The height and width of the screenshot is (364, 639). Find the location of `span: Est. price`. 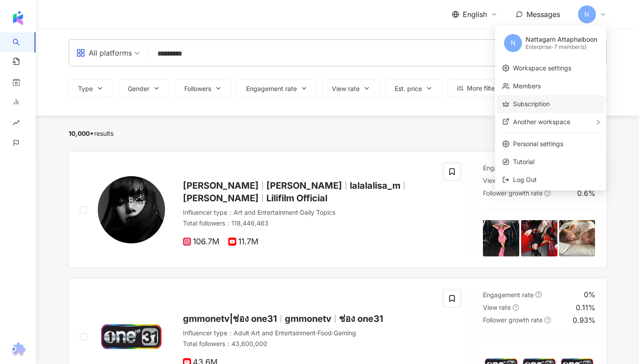

span: Est. price is located at coordinates (408, 89).